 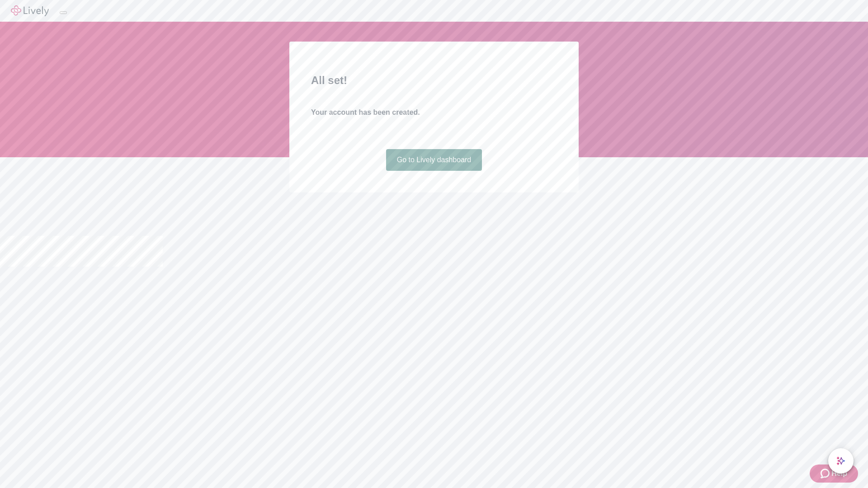 What do you see at coordinates (839, 474) in the screenshot?
I see `span: Help` at bounding box center [839, 474].